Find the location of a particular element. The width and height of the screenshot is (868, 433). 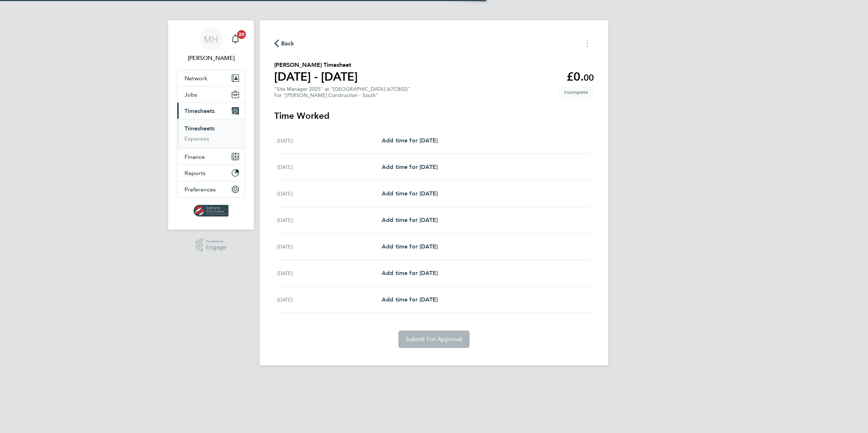

span: Powered by is located at coordinates (216, 241).